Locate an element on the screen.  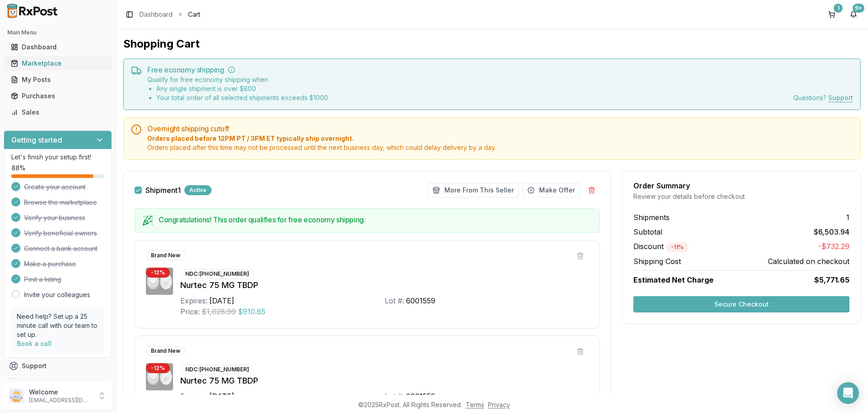
span: Make a purchase is located at coordinates (50, 264).